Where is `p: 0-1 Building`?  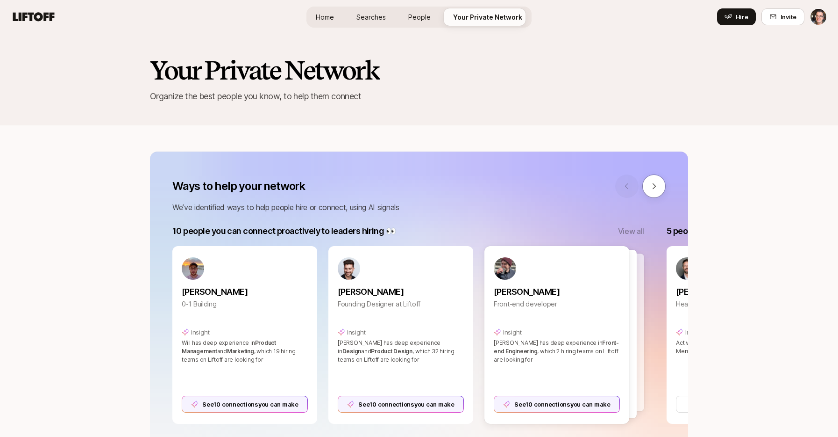 p: 0-1 Building is located at coordinates (245, 304).